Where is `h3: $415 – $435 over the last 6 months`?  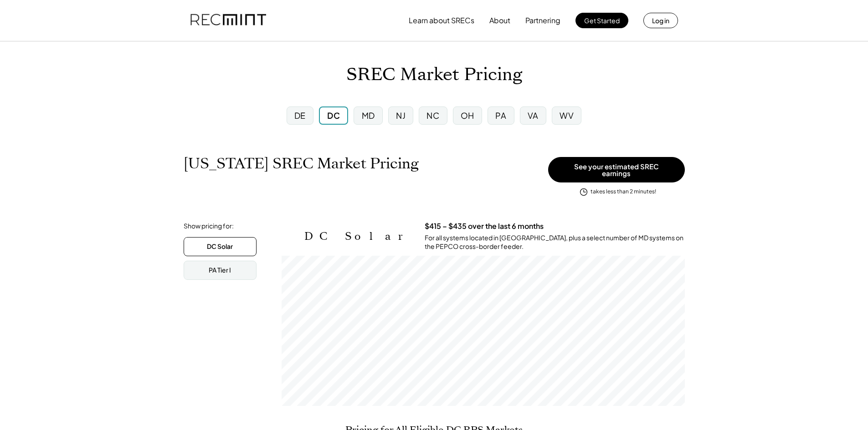
h3: $415 – $435 over the last 6 months is located at coordinates (484, 226).